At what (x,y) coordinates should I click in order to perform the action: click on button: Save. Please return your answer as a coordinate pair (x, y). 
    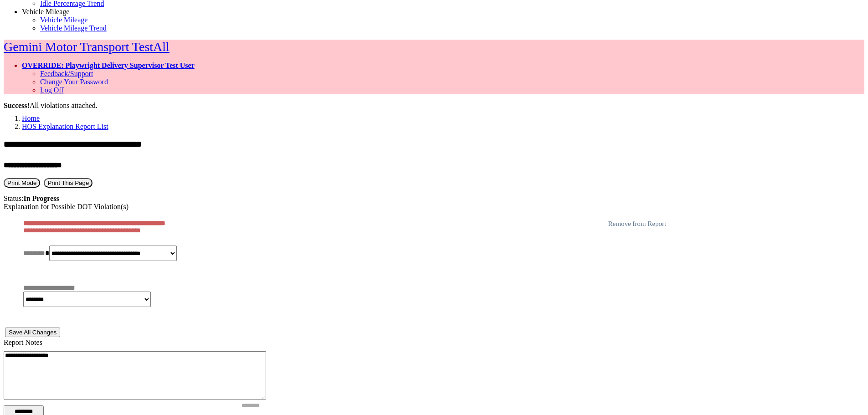
    Looking at the image, I should click on (32, 332).